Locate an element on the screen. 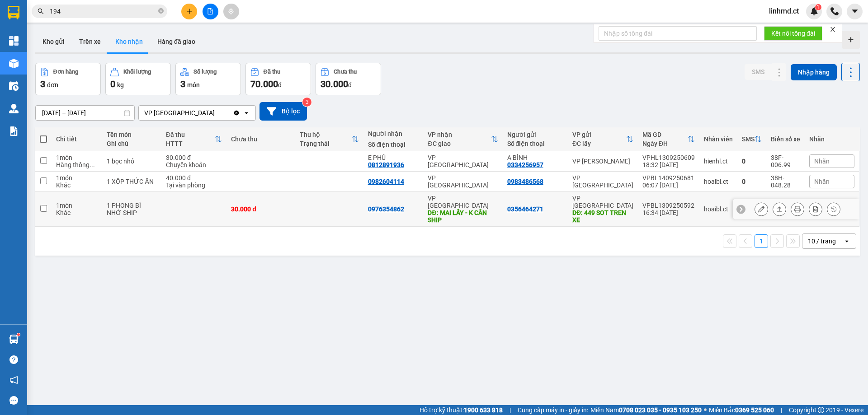 This screenshot has width=868, height=415. input: Selected VP Mỹ Đình. is located at coordinates (216, 113).